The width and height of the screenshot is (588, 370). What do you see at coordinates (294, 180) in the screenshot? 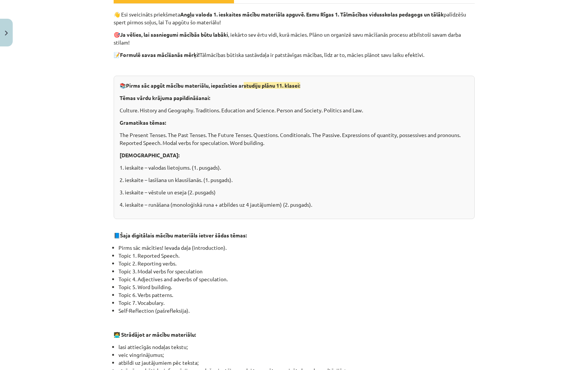
I see `p: 2. ieskaite – lasīšana un klausīšanās. (1. pusgads).` at bounding box center [294, 180].